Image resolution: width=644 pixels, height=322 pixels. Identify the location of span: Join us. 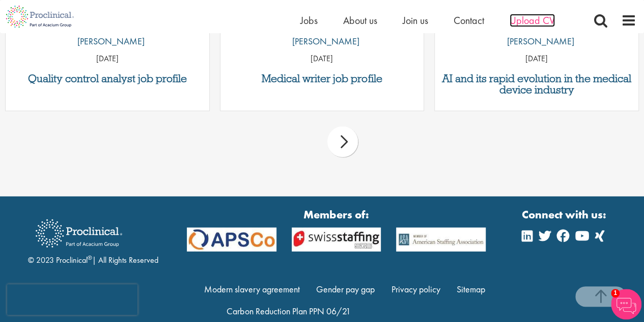
(415, 21).